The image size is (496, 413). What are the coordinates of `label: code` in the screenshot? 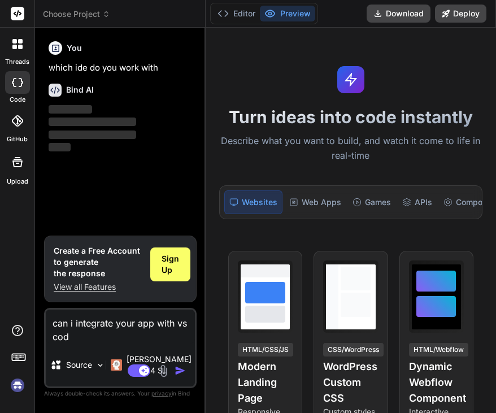 It's located at (18, 99).